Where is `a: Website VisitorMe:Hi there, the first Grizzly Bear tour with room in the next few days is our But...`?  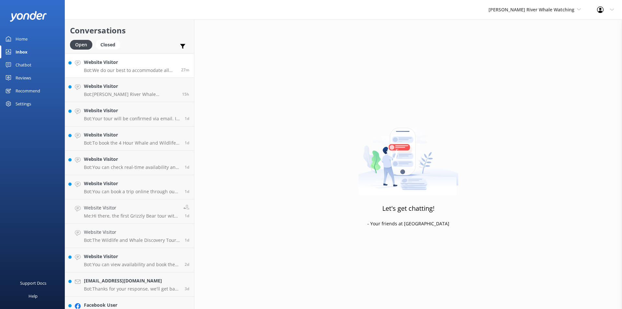
a: Website VisitorMe:Hi there, the first Grizzly Bear tour with room in the next few days is our But... is located at coordinates (130, 211).